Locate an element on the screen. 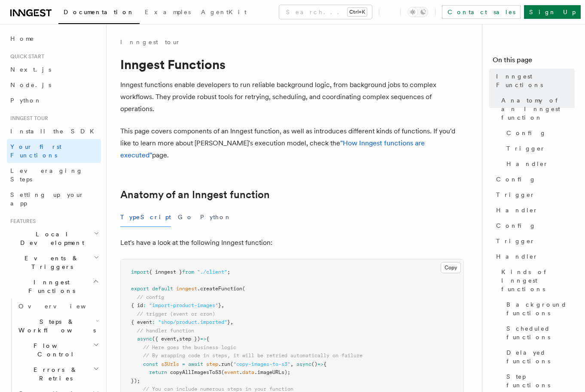 The height and width of the screenshot is (392, 585). span: inngest is located at coordinates (186, 289).